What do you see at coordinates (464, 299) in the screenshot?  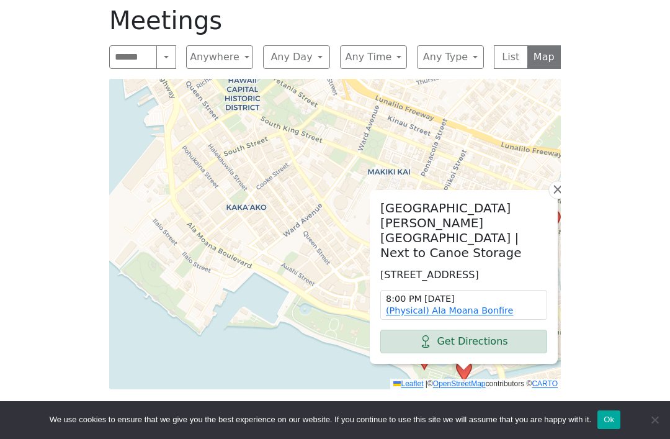 I see `time: 8:00 PM` at bounding box center [464, 299].